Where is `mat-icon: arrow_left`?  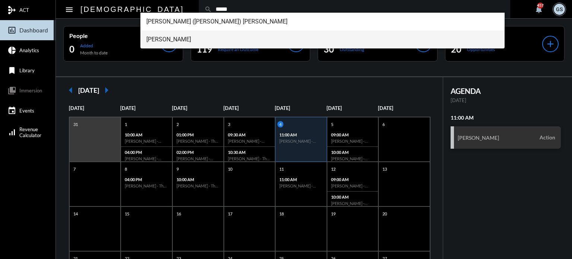 mat-icon: arrow_left is located at coordinates (71, 90).